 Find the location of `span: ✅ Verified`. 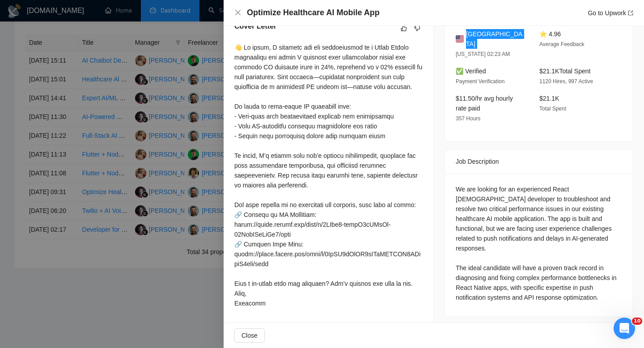

span: ✅ Verified is located at coordinates (471, 71).